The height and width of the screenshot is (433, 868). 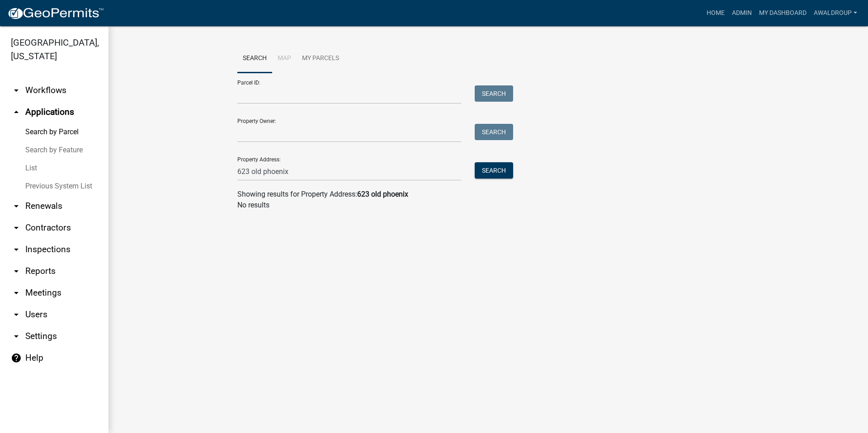 What do you see at coordinates (16, 358) in the screenshot?
I see `i: help` at bounding box center [16, 358].